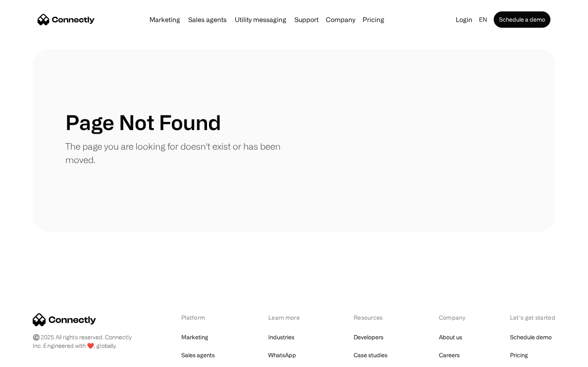 Image resolution: width=588 pixels, height=367 pixels. What do you see at coordinates (29, 358) in the screenshot?
I see `aside: Language selected: English` at bounding box center [29, 358].